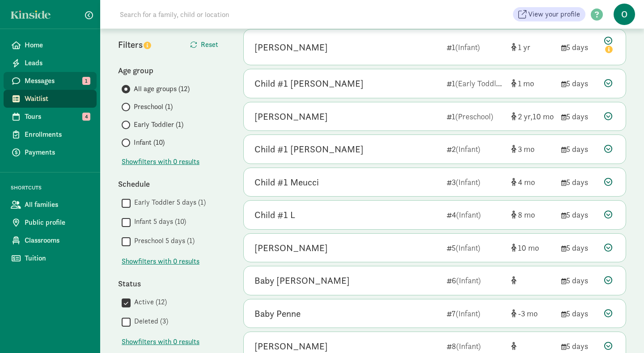 Image resolution: width=644 pixels, height=353 pixels. Describe the element at coordinates (57, 81) in the screenshot. I see `span: Messages` at that location.